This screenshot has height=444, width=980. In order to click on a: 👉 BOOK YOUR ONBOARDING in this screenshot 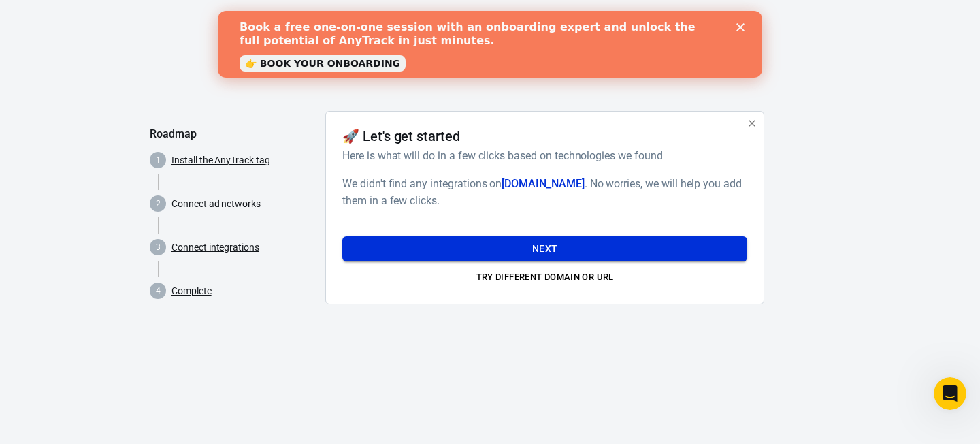, I will do `click(105, 53)`.